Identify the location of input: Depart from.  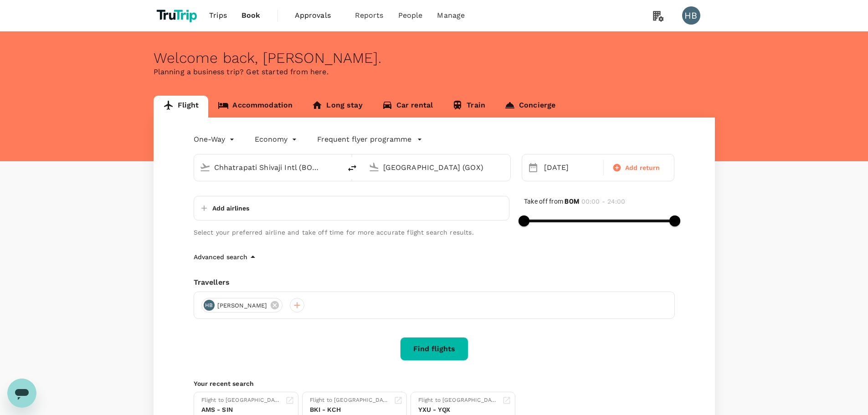
(268, 167).